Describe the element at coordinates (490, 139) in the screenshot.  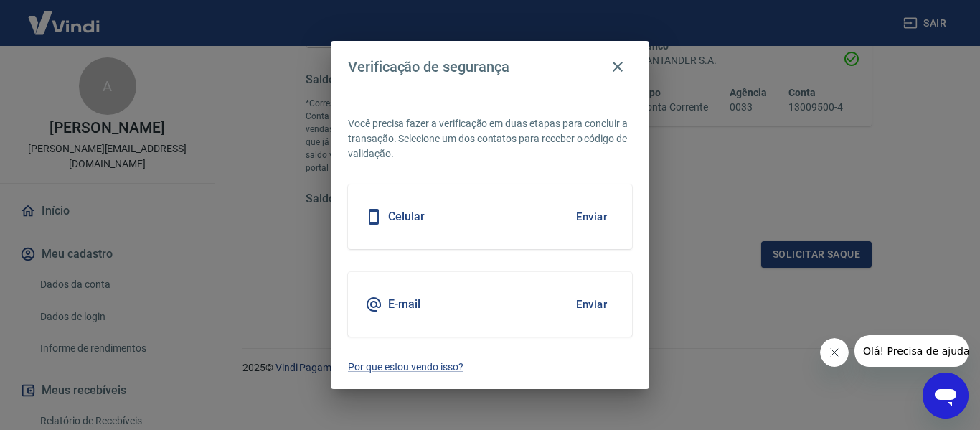
I see `p: Você precisa fazer a verificação em duas etapas para concluir a transação. Selecione um dos conta...` at that location.